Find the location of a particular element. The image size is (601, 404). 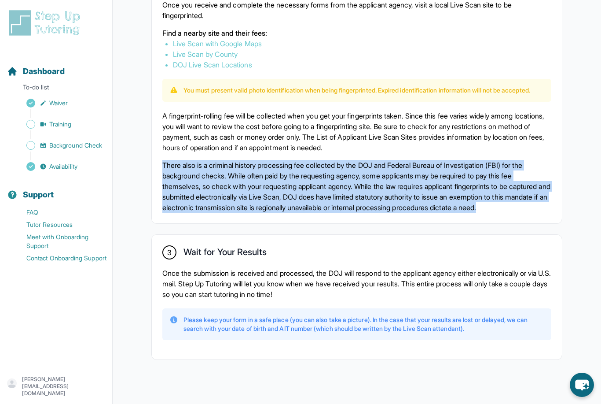

a: Live Scan with Google Maps is located at coordinates (217, 44).